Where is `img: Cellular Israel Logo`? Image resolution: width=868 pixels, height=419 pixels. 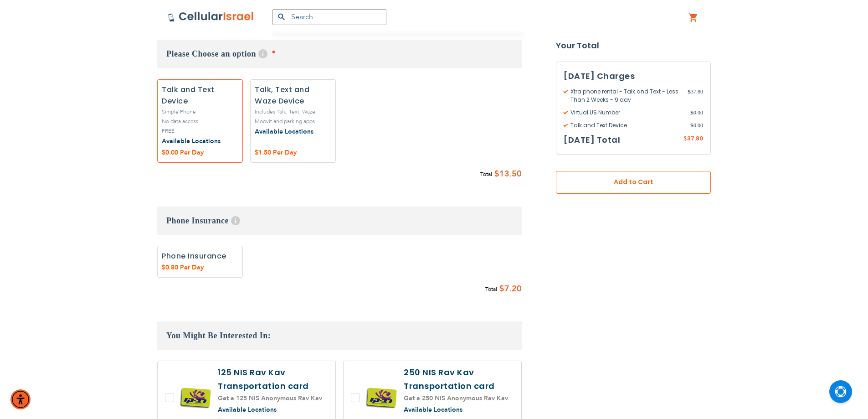
img: Cellular Israel Logo is located at coordinates (211, 17).